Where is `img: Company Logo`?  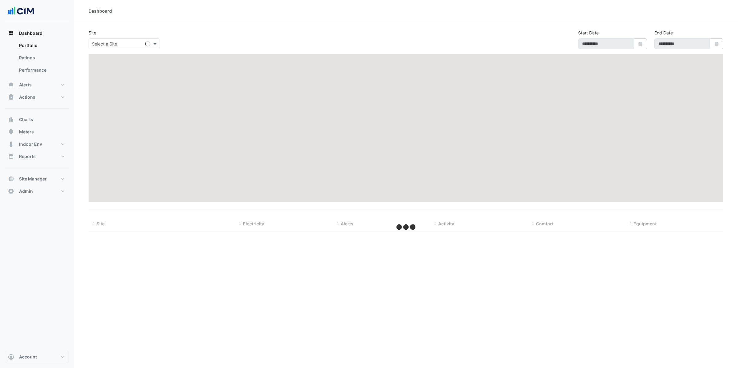 img: Company Logo is located at coordinates (21, 11).